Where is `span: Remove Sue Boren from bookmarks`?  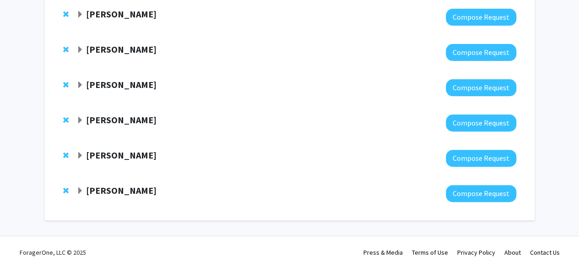
span: Remove Sue Boren from bookmarks is located at coordinates (66, 155).